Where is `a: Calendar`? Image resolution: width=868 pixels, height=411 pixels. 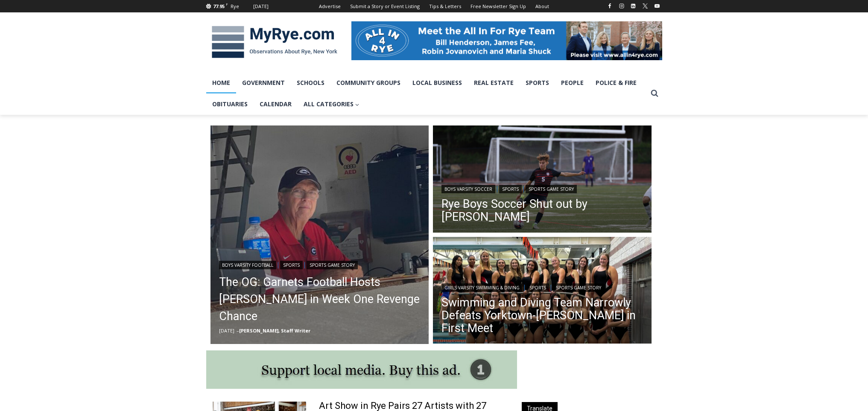
a: Calendar is located at coordinates (275, 104).